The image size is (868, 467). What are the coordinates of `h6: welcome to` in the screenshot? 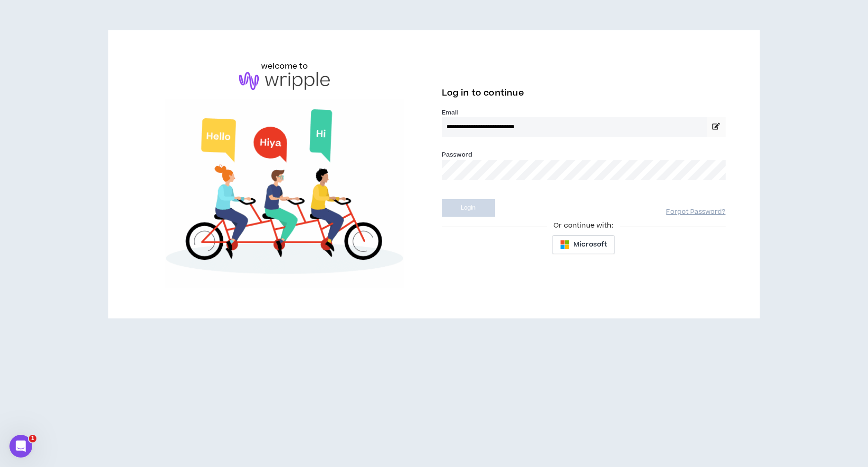 It's located at (284, 67).